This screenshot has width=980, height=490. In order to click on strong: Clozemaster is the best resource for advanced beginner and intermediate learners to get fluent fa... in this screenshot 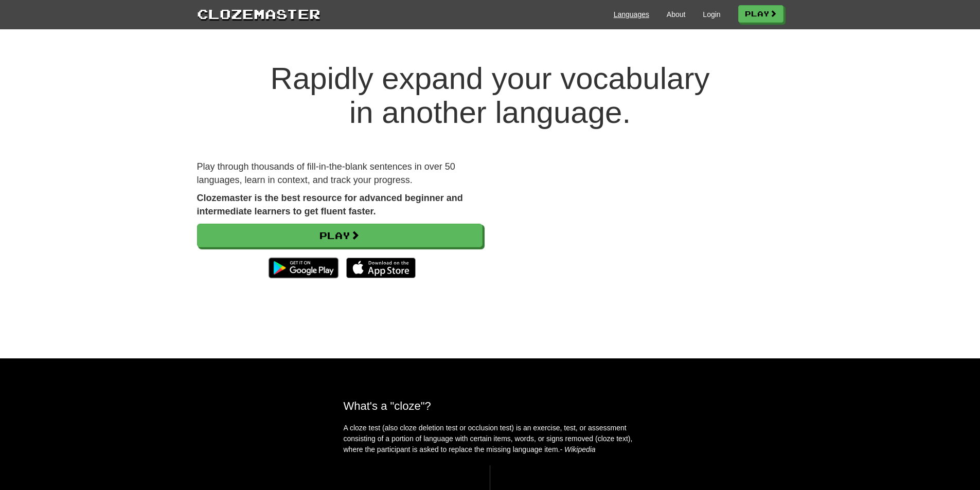, I will do `click(330, 205)`.